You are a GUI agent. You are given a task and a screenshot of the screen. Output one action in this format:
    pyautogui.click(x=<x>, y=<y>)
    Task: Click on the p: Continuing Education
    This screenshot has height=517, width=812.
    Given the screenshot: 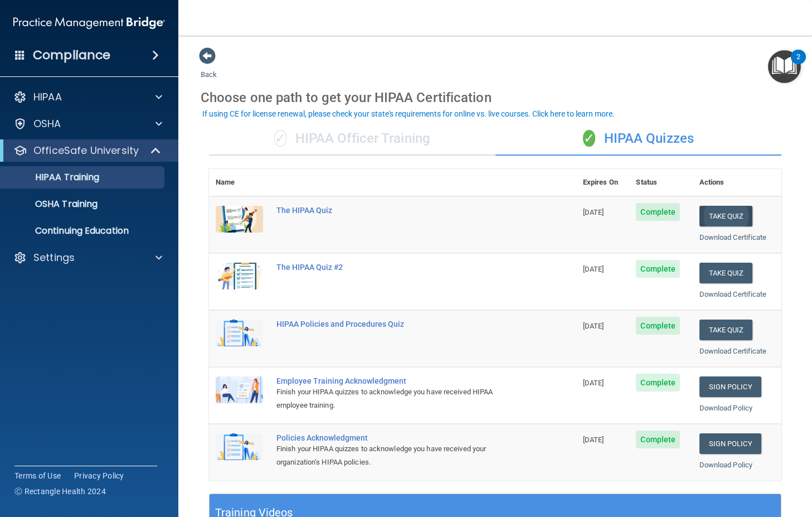 What is the action you would take?
    pyautogui.click(x=83, y=231)
    